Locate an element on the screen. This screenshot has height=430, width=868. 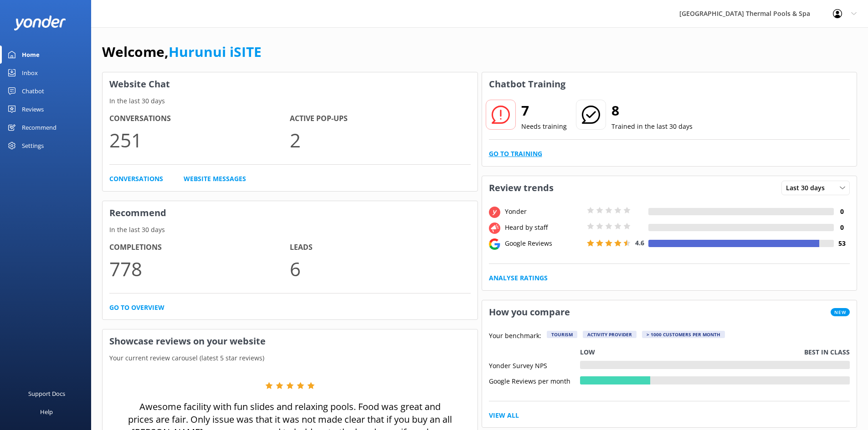
div: > 1000 customers per month is located at coordinates (684, 334).